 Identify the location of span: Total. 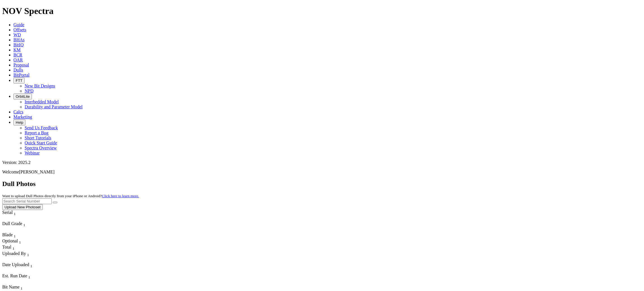
(7, 247).